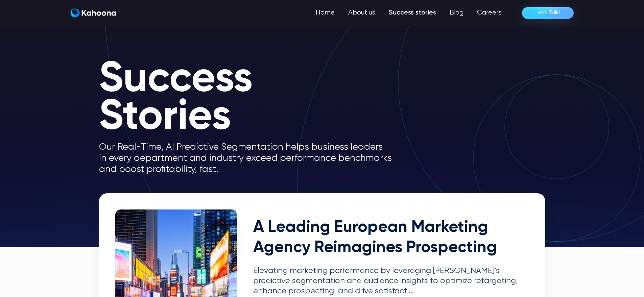  What do you see at coordinates (93, 13) in the screenshot?
I see `img: Kahoona logo white` at bounding box center [93, 13].